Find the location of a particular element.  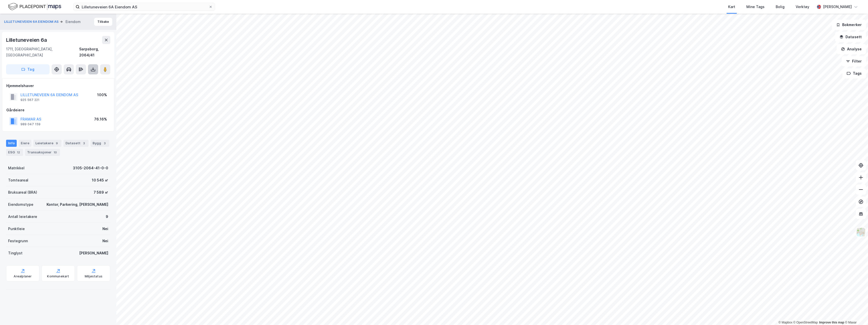

div: Tomteareal is located at coordinates (18, 180).